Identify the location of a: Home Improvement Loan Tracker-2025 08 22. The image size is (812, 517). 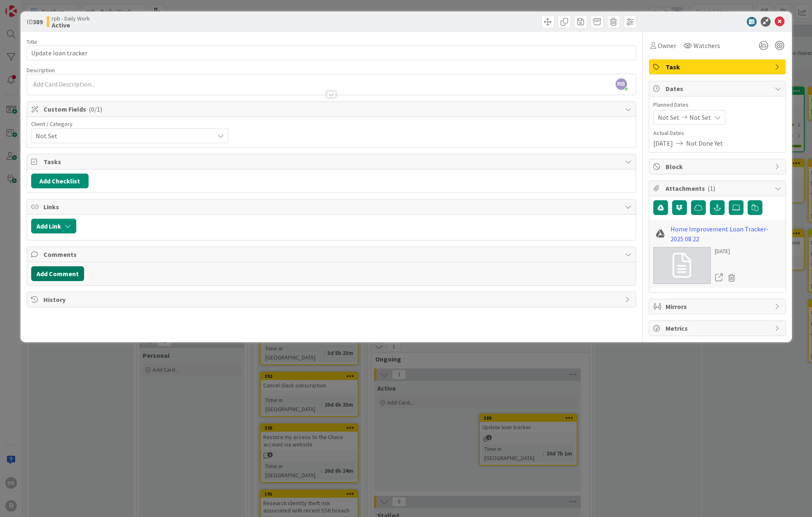
(726, 234).